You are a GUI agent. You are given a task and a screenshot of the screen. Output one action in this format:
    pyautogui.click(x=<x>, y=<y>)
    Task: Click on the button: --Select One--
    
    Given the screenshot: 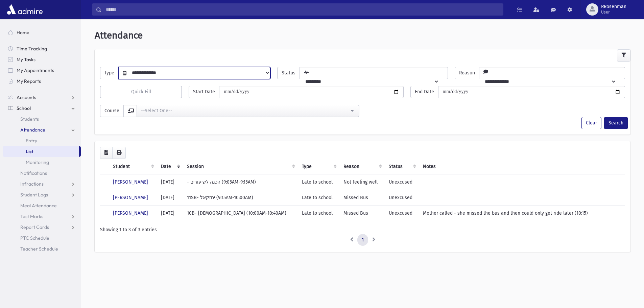 What is the action you would take?
    pyautogui.click(x=248, y=111)
    